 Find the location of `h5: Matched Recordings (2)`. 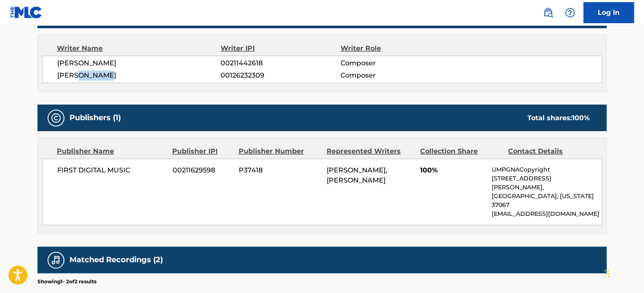

h5: Matched Recordings (2) is located at coordinates (116, 259).